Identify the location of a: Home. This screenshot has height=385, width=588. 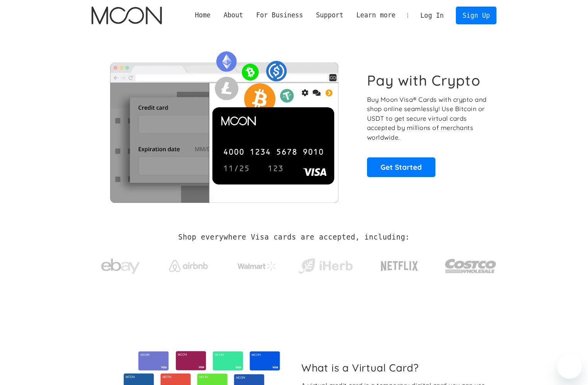
(203, 15).